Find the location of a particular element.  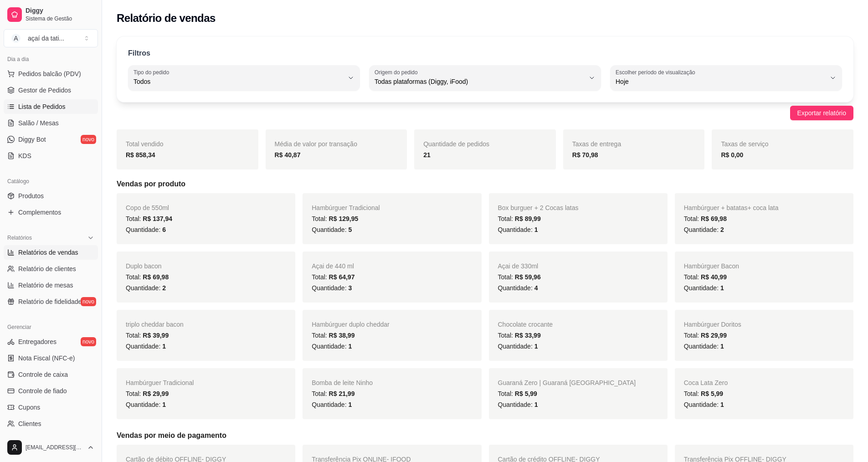

span: R$ 29,99 is located at coordinates (155, 394).